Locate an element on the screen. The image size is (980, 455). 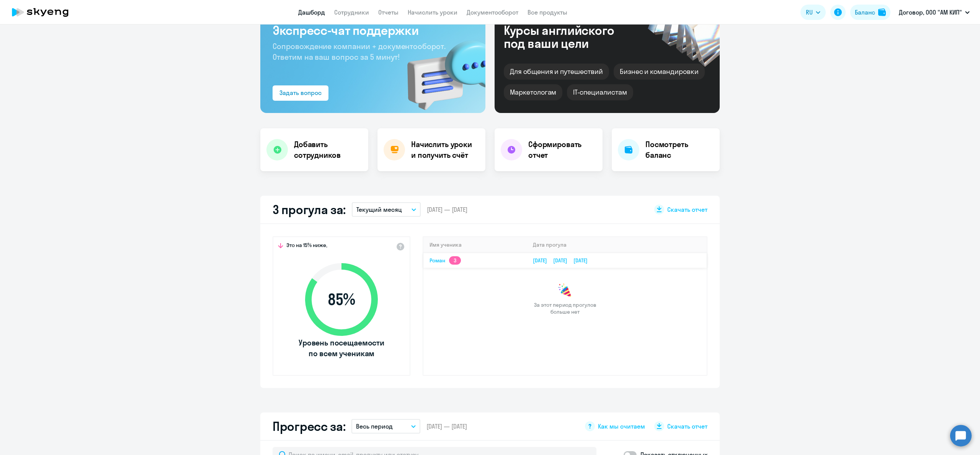
div: Маркетологам is located at coordinates (533, 92).